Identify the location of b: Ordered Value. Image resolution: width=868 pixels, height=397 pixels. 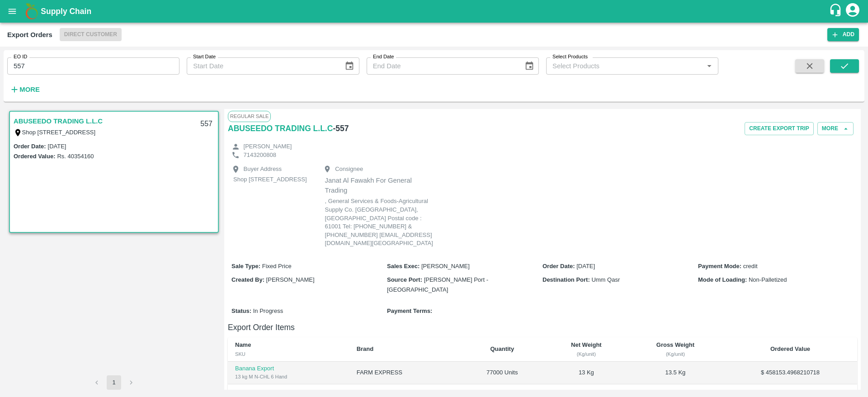
(791, 348).